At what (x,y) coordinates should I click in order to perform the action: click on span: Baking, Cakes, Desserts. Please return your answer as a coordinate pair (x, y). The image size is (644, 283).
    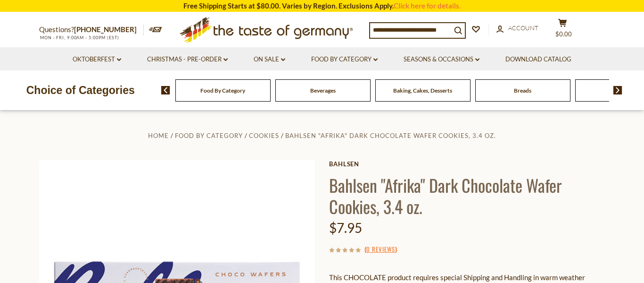
    Looking at the image, I should click on (422, 90).